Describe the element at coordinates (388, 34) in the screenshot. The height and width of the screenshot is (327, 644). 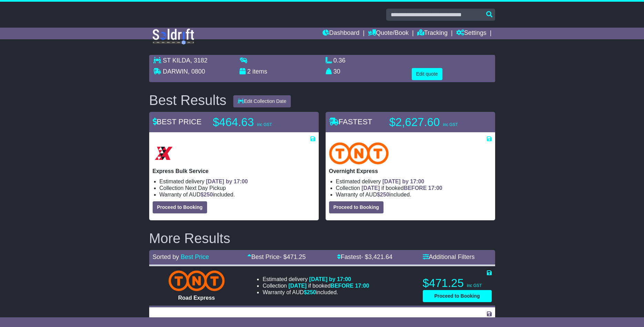
I see `a: Quote/Book` at that location.